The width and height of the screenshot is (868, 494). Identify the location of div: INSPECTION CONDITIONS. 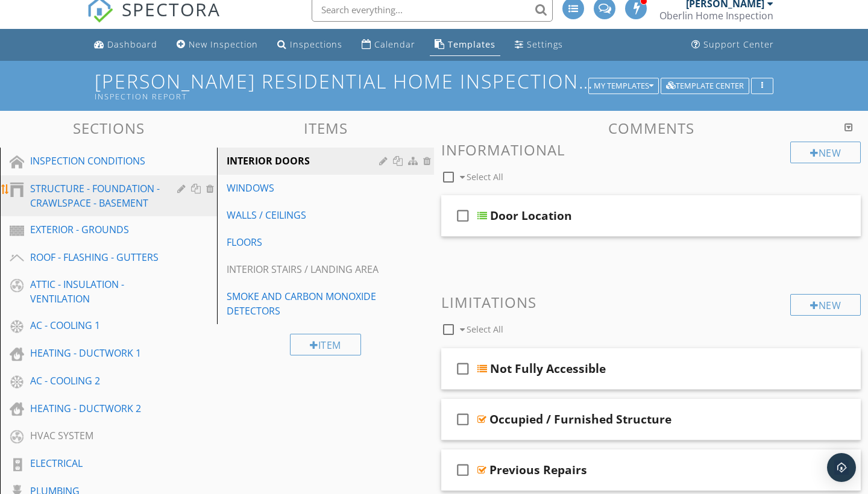
(95, 161).